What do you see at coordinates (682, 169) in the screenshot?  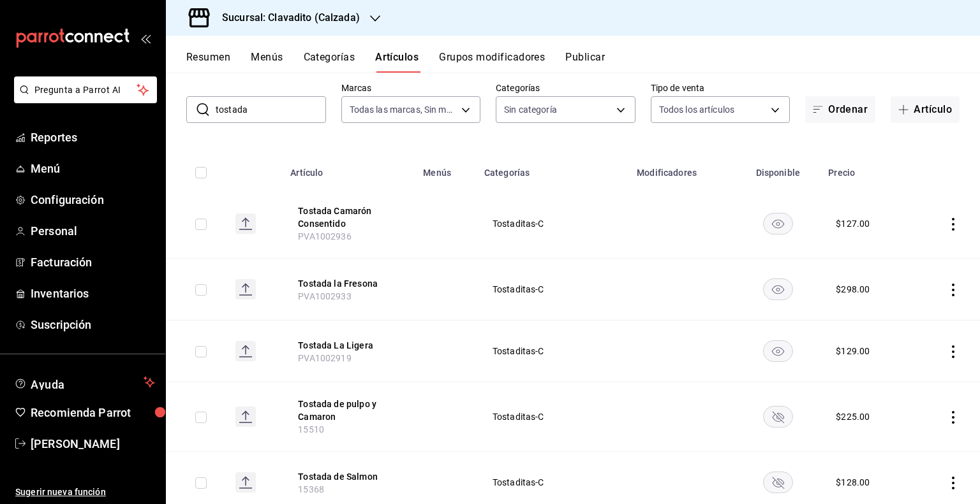 I see `th: Modificadores` at bounding box center [682, 169].